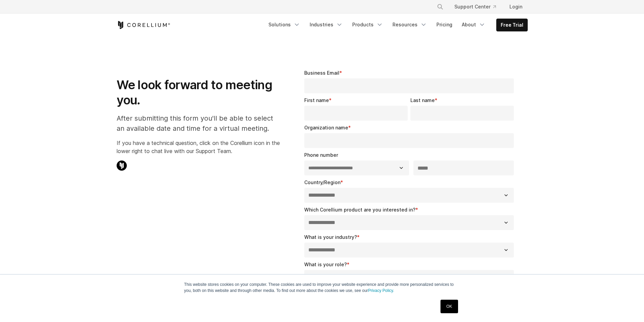  What do you see at coordinates (322, 287) in the screenshot?
I see `p: This website stores cookies on your computer. These cookies are used to improve your website expe...` at bounding box center [322, 287].